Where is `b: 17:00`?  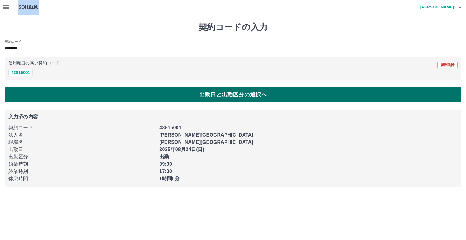 b: 17:00 is located at coordinates (166, 171).